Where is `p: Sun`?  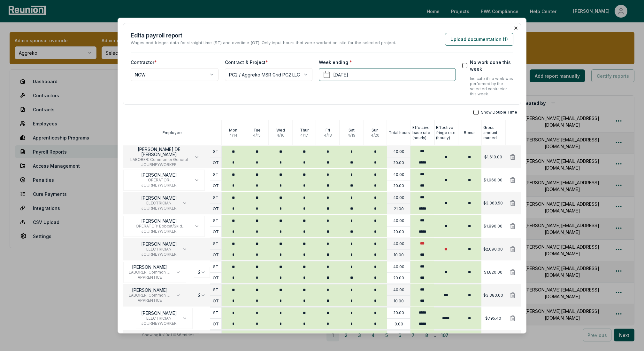
p: Sun is located at coordinates (375, 130).